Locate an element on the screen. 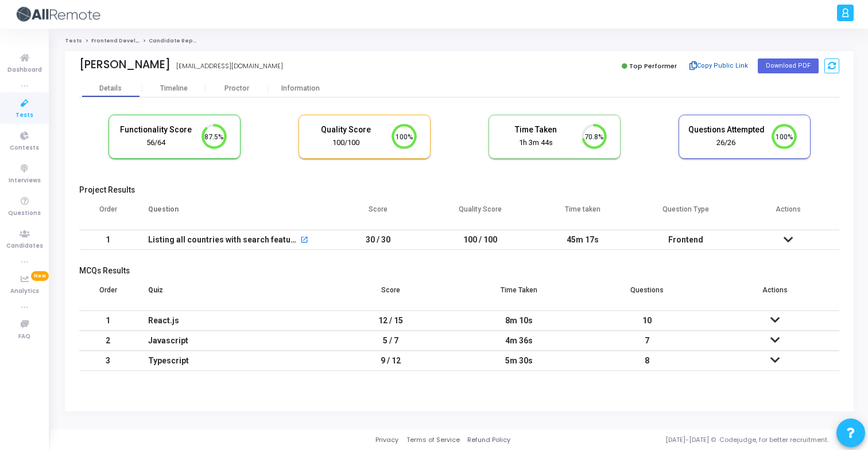  div: 1h 3m 44s is located at coordinates (536, 143).